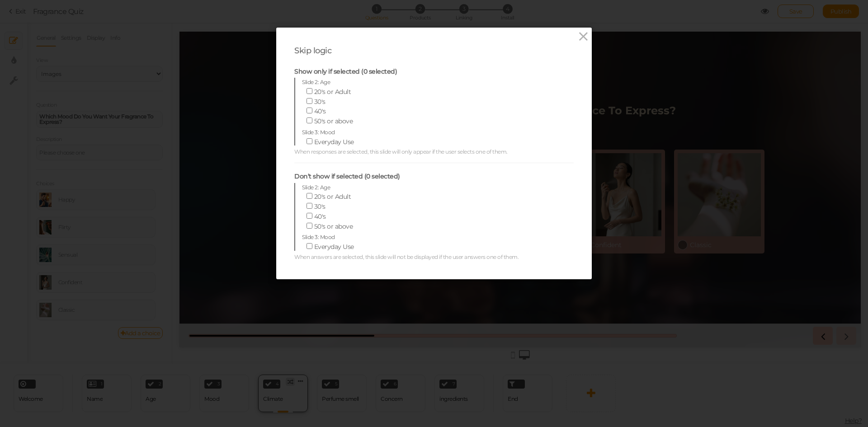 The image size is (868, 427). I want to click on div: Please choose one, so click(341, 100).